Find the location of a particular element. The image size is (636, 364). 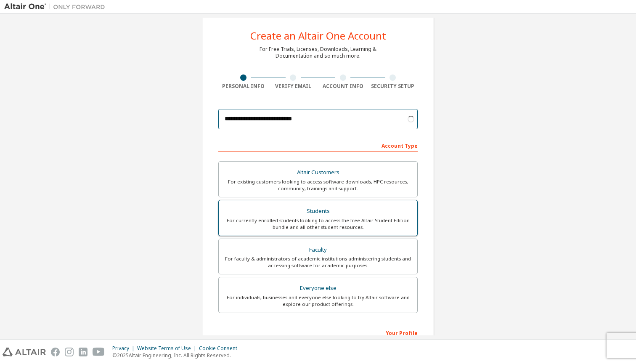

img: instagram.svg is located at coordinates (69, 352).